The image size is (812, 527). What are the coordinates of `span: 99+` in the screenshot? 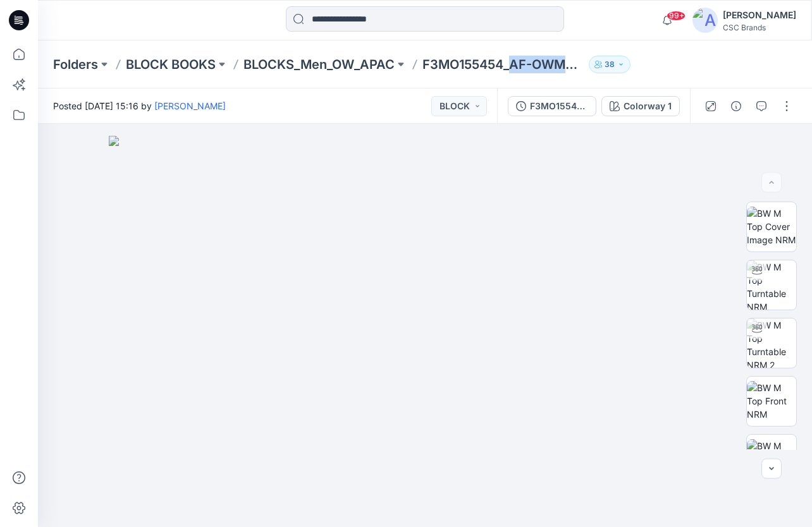 It's located at (676, 16).